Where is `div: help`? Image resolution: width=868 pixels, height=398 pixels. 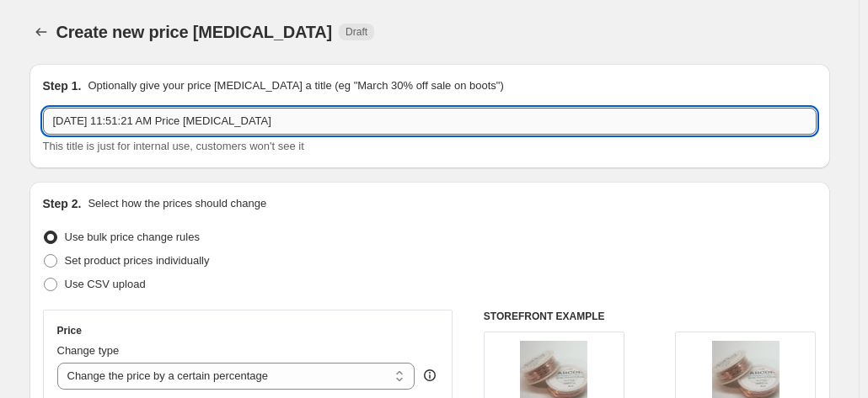
div: help is located at coordinates (430, 376).